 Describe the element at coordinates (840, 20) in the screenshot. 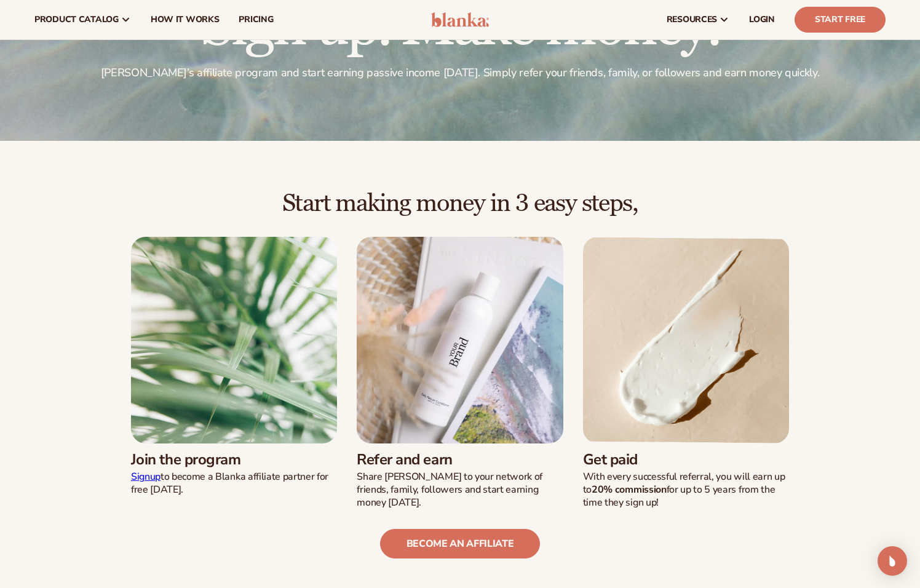

I see `a: Start Free` at that location.